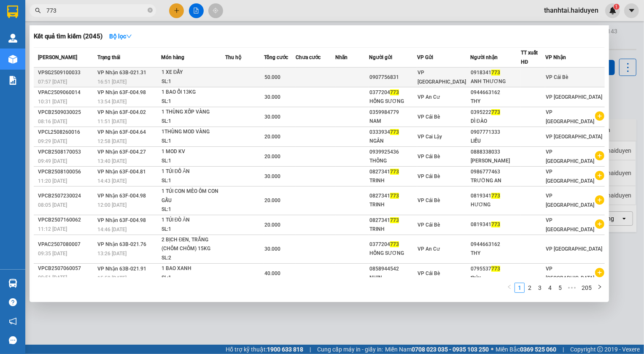 The image size is (644, 354). Describe the element at coordinates (122, 132) in the screenshot. I see `span: VP Nhận 63F-004.64` at that location.